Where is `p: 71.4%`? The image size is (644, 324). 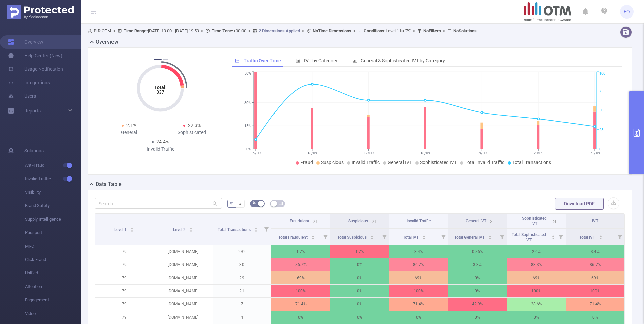
p: 71.4% is located at coordinates (595, 304).